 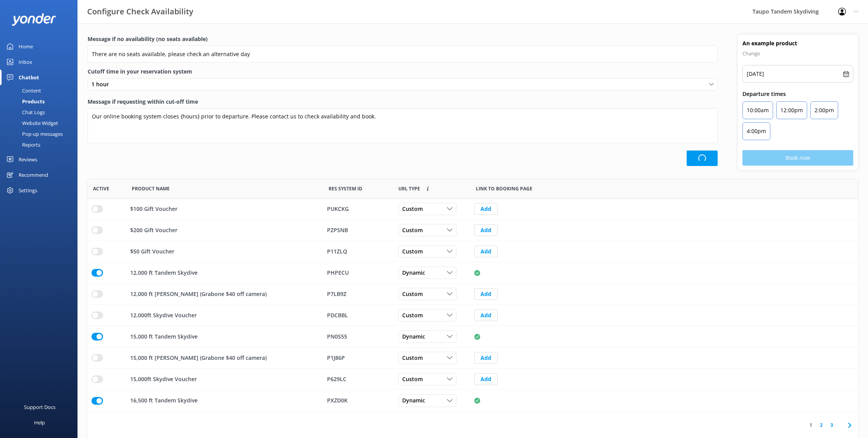 What do you see at coordinates (798, 43) in the screenshot?
I see `h4: An example product` at bounding box center [798, 43].